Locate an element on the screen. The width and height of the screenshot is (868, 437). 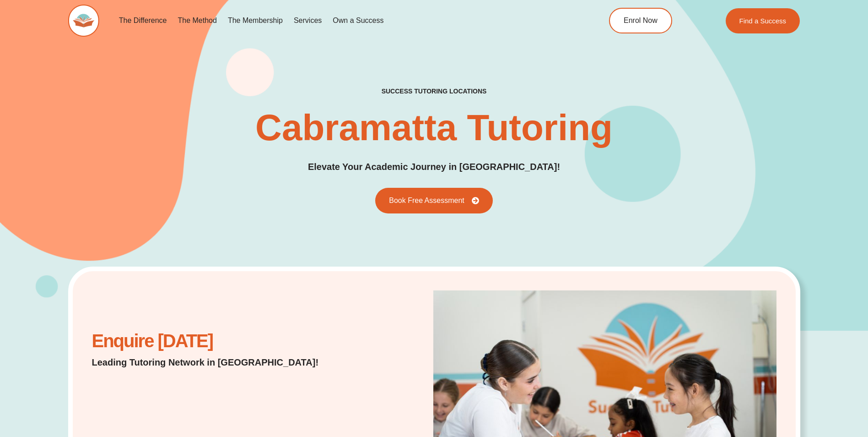
a: Find a Success is located at coordinates (763, 20).